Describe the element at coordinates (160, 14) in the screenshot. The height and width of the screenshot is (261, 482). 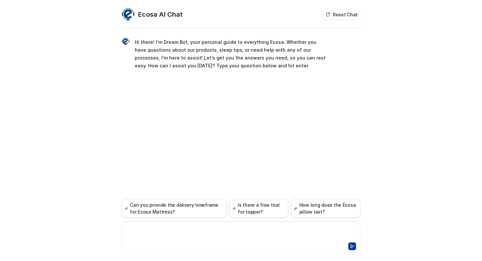
I see `h2: Ecosa AI Chat` at that location.